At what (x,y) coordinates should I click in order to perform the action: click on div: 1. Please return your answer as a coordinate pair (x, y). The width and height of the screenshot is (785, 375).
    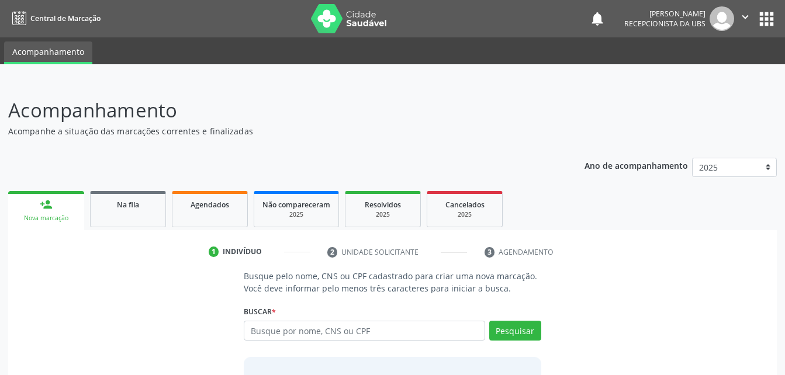
    Looking at the image, I should click on (214, 252).